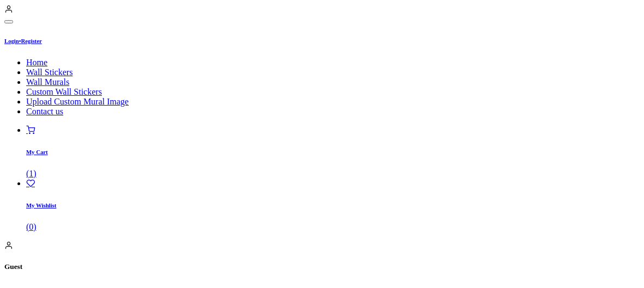 This screenshot has height=288, width=644. What do you see at coordinates (64, 91) in the screenshot?
I see `span: Custom Wall Stickers` at bounding box center [64, 91].